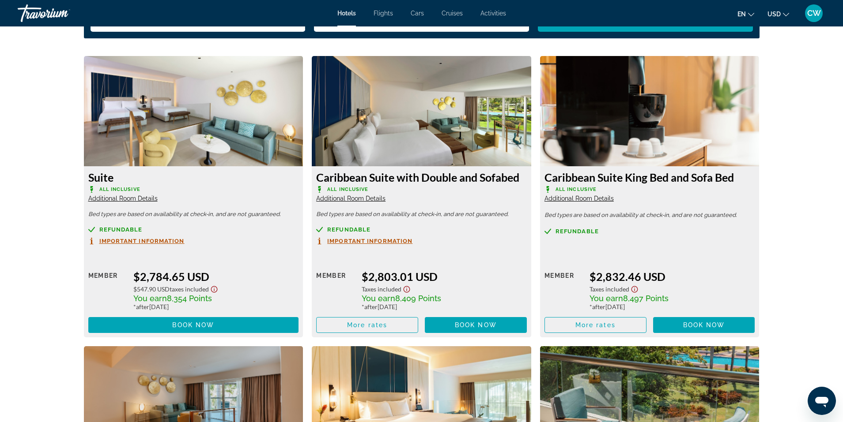 The height and width of the screenshot is (422, 843). Describe the element at coordinates (778, 14) in the screenshot. I see `button: Change currency` at that location.